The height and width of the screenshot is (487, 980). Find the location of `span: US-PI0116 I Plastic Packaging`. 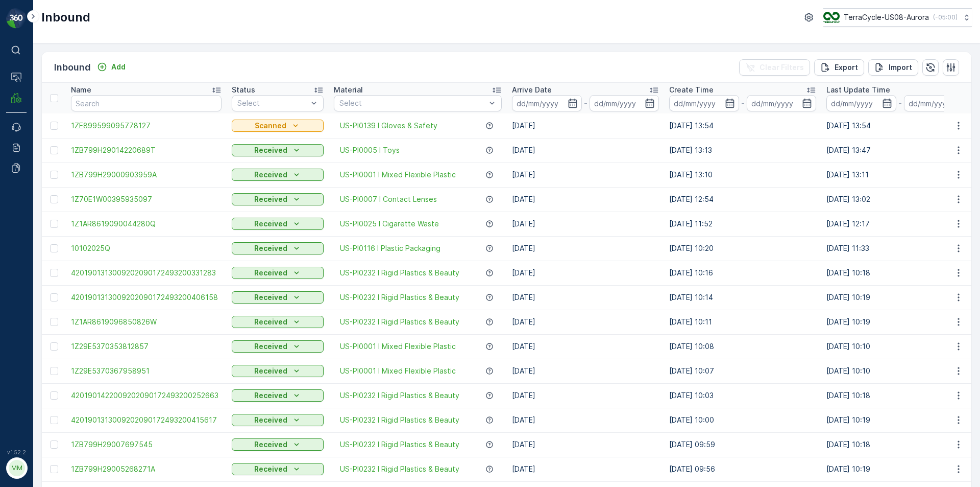

span: US-PI0116 I Plastic Packaging is located at coordinates (390, 248).